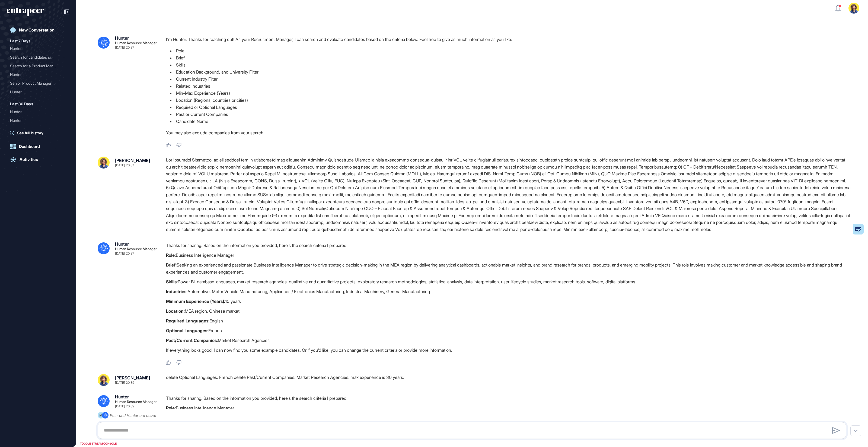  Describe the element at coordinates (508, 133) in the screenshot. I see `p: You may also exclude companies from your search.` at that location.